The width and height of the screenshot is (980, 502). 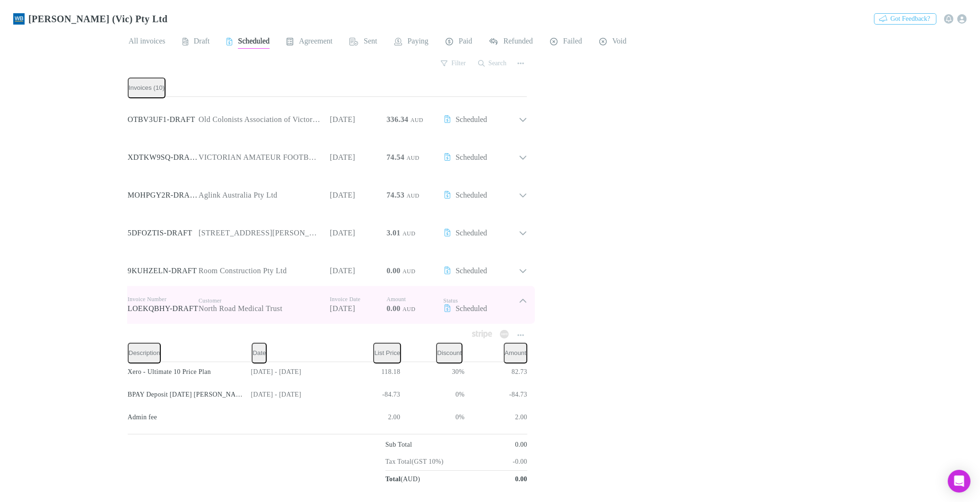 What do you see at coordinates (466, 43) in the screenshot?
I see `span: Paid` at bounding box center [466, 43].